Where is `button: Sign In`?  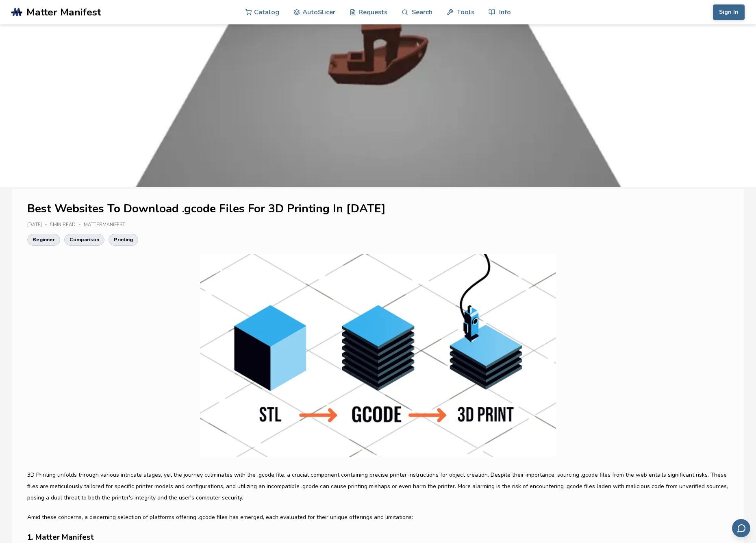
button: Sign In is located at coordinates (730, 12).